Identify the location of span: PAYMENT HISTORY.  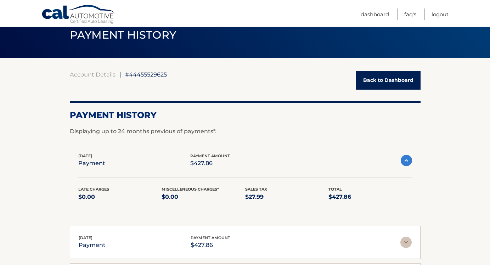
(123, 35).